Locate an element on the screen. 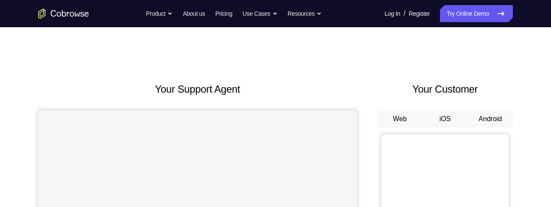 This screenshot has height=207, width=551. a: Register is located at coordinates (419, 14).